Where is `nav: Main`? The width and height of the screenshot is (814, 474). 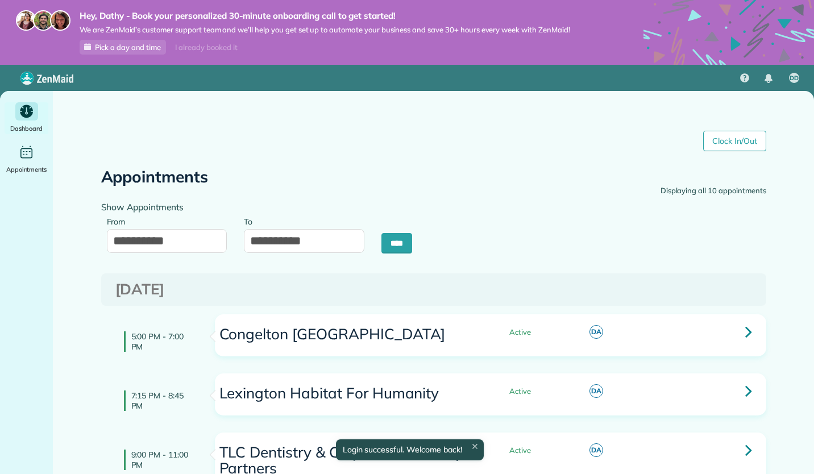 nav: Main is located at coordinates (772, 78).